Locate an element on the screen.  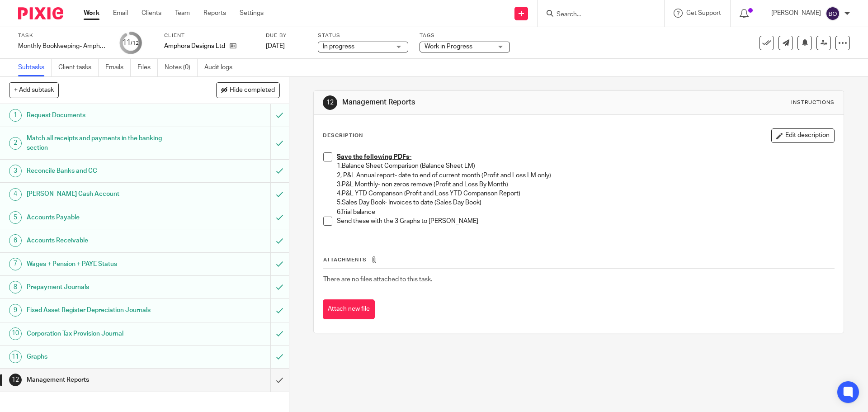
img: svg%3E is located at coordinates (832, 14).